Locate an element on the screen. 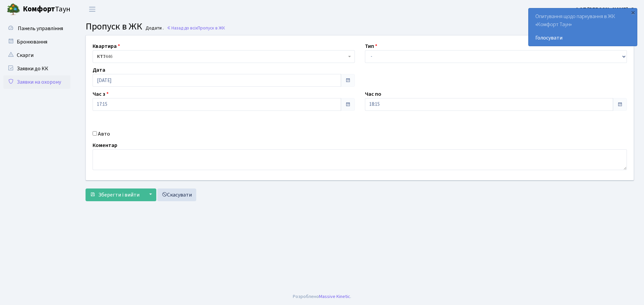 The height and width of the screenshot is (305, 644). a: Голосувати is located at coordinates (583, 38).